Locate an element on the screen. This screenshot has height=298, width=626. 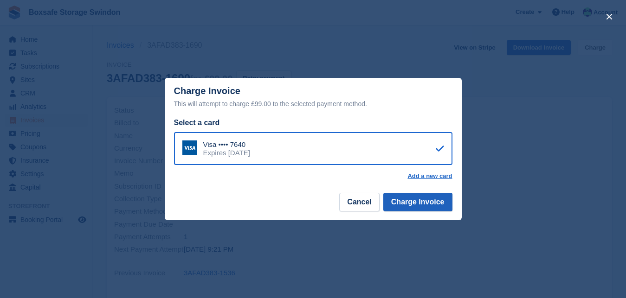
button: Charge Invoice is located at coordinates (417, 202).